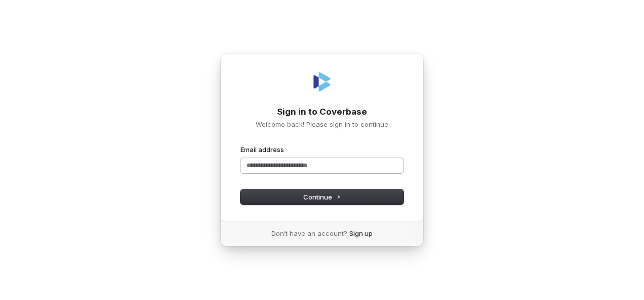 The width and height of the screenshot is (644, 300). I want to click on span: Don’t have an account?, so click(309, 233).